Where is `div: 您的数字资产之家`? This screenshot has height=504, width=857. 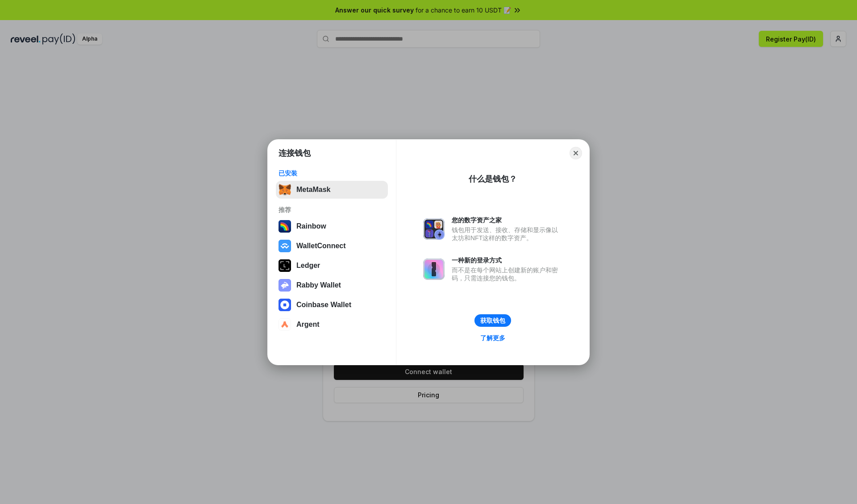
div: 您的数字资产之家 is located at coordinates (507, 220).